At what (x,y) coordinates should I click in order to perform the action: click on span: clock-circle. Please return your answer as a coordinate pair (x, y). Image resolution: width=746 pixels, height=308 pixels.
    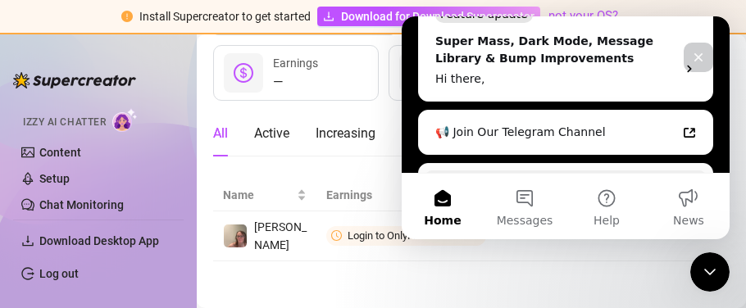
    Looking at the image, I should click on (336, 235).